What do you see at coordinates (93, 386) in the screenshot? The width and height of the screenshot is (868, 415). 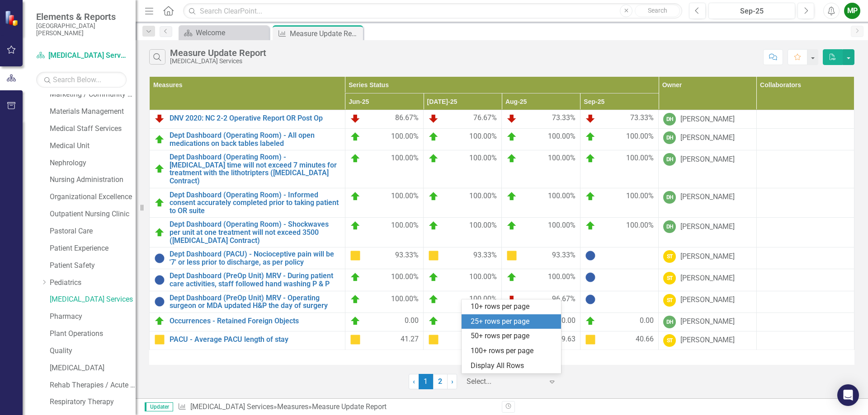 I see `a: Rehab Therapies / Acute Wound Care` at bounding box center [93, 386].